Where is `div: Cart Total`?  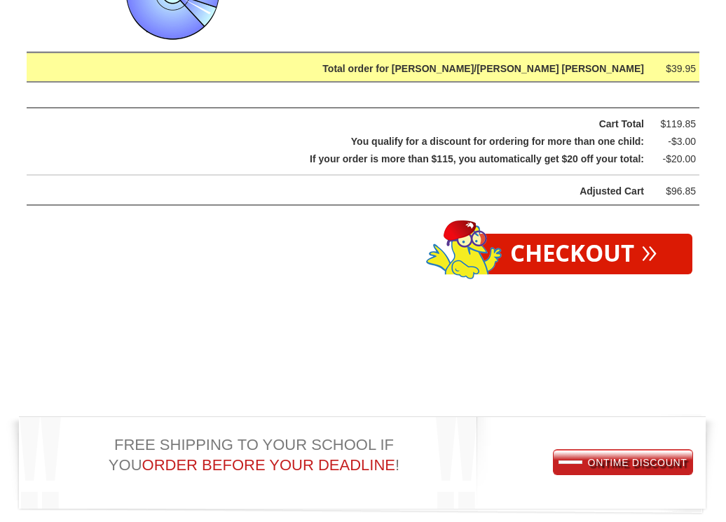 div: Cart Total is located at coordinates (353, 124).